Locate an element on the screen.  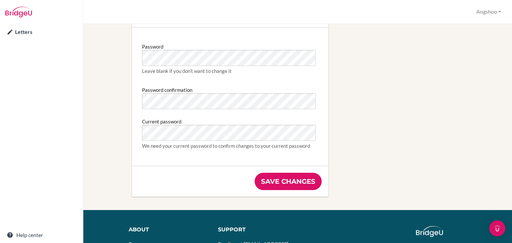
div: Support is located at coordinates (255, 230).